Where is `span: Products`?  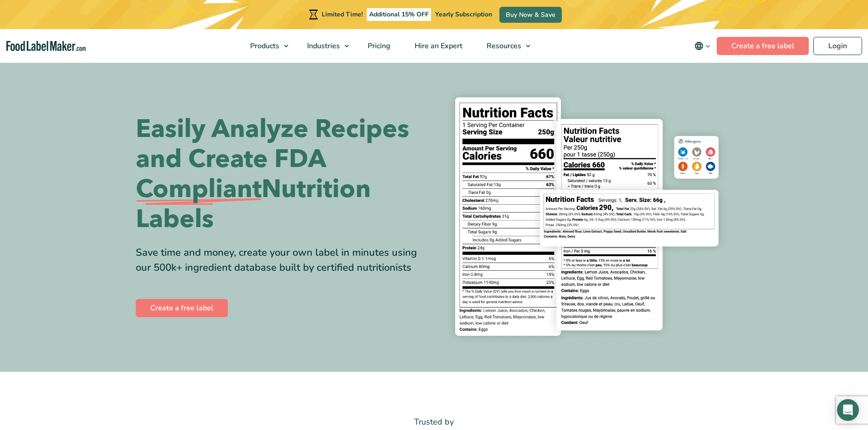
span: Products is located at coordinates (264, 46).